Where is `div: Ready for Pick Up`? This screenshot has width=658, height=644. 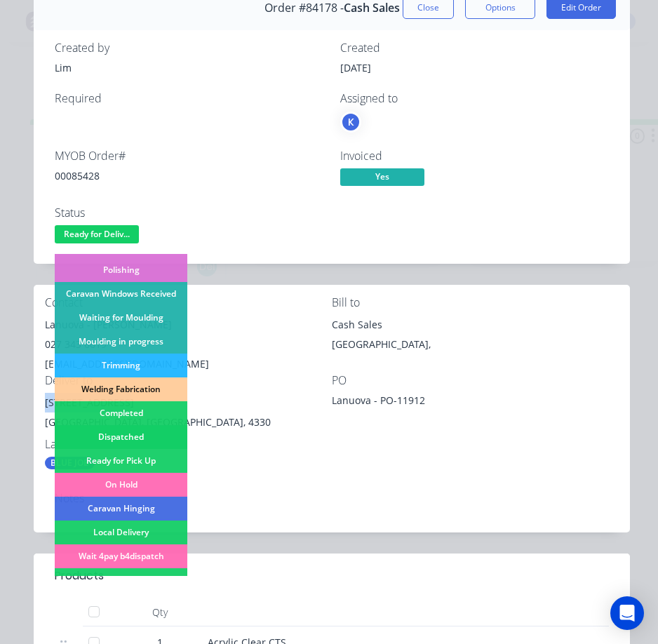 div: Ready for Pick Up is located at coordinates (120, 461).